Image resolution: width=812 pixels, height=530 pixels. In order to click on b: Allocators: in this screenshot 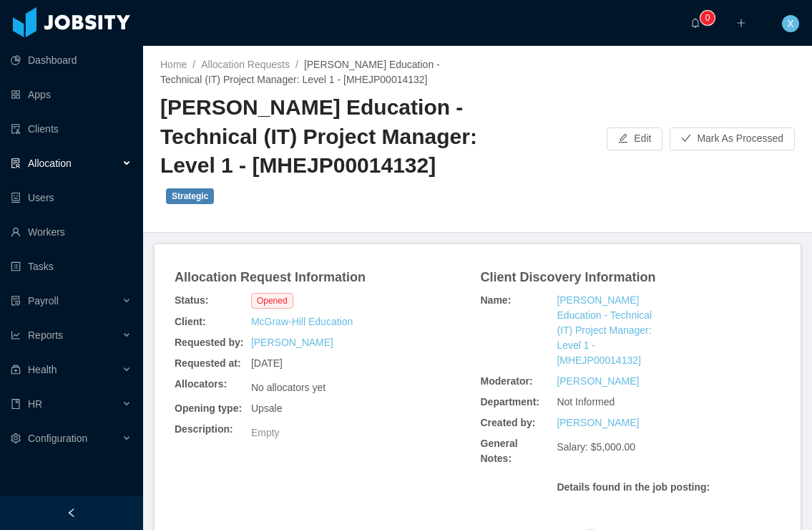, I will do `click(201, 383)`.